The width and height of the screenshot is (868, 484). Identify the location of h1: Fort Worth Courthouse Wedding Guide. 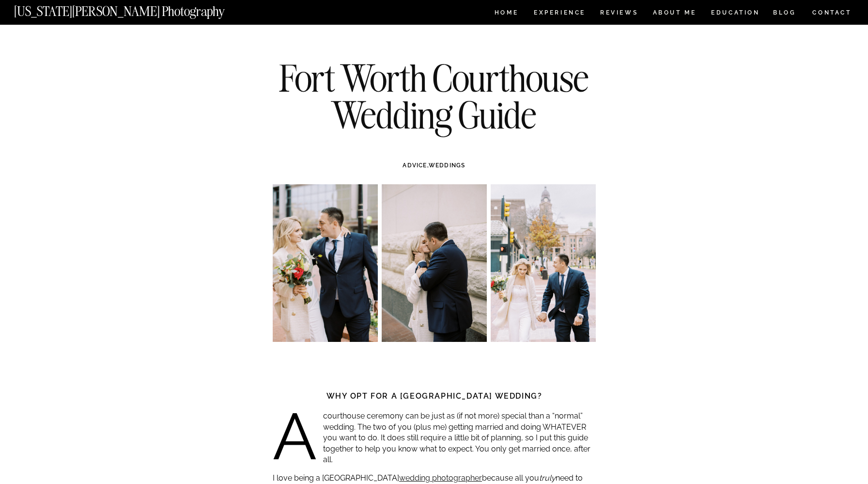
(434, 96).